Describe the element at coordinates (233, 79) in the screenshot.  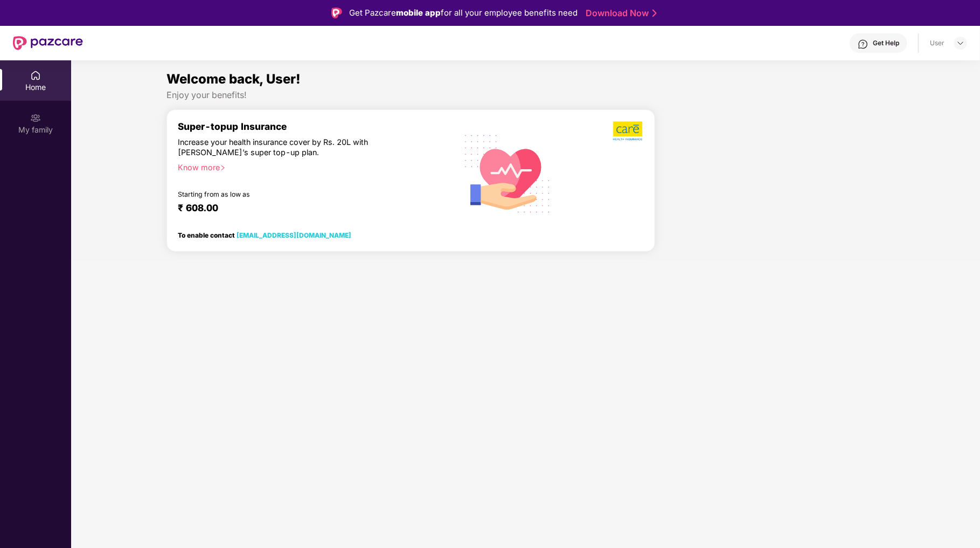
I see `span: Welcome back, User!` at that location.